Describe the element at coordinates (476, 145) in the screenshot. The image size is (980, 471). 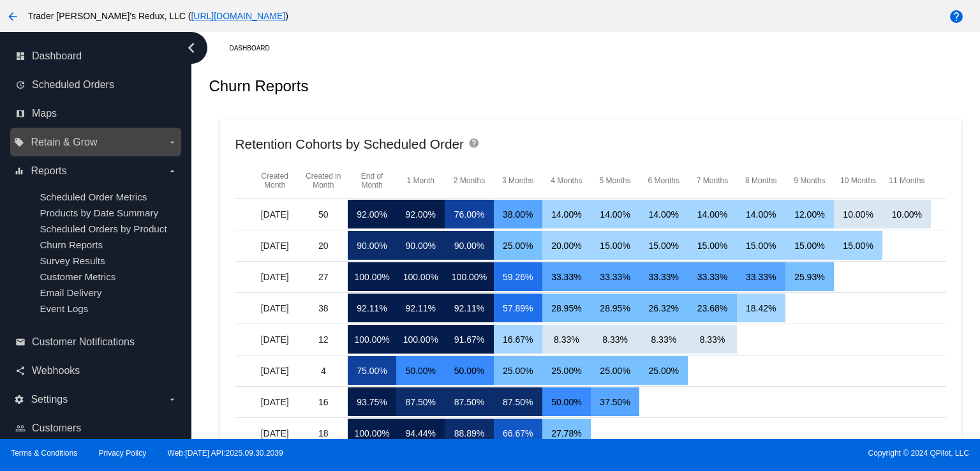
I see `mat-icon: help` at that location.